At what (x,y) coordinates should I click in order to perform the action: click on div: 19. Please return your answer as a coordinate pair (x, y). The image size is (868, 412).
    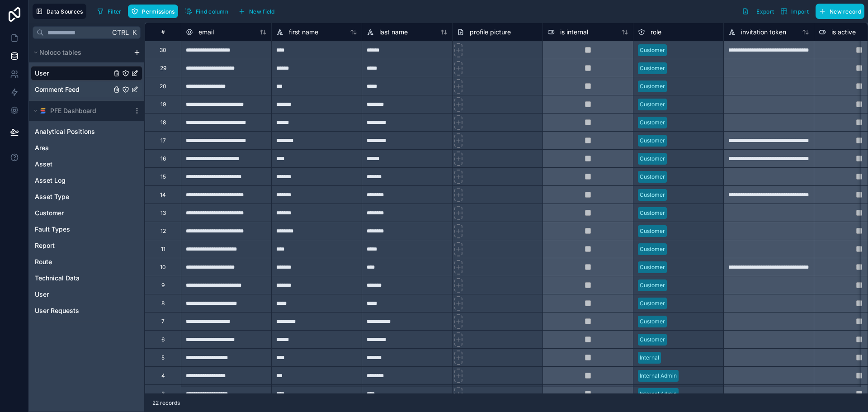
    Looking at the image, I should click on (163, 105).